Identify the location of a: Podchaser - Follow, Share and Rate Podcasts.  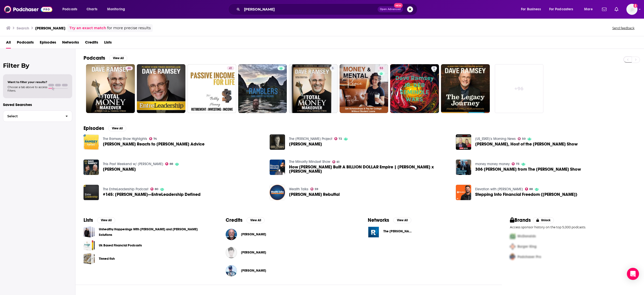
(28, 9).